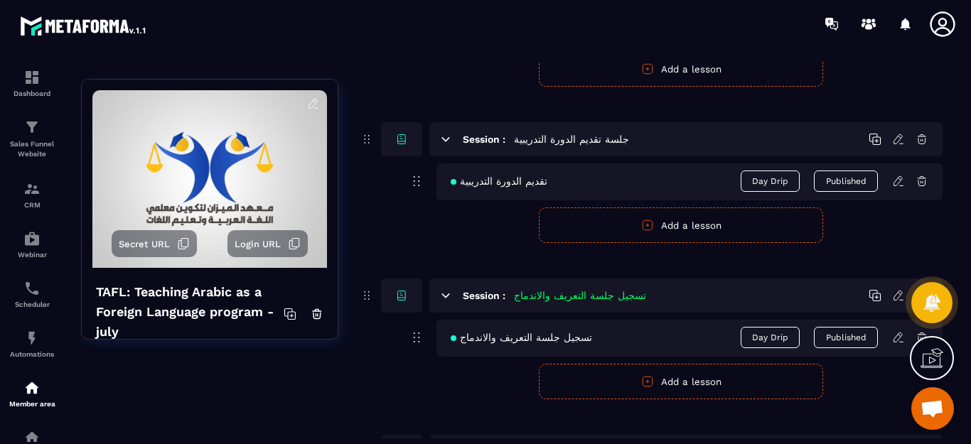  What do you see at coordinates (267, 244) in the screenshot?
I see `button: Login URL` at bounding box center [267, 244].